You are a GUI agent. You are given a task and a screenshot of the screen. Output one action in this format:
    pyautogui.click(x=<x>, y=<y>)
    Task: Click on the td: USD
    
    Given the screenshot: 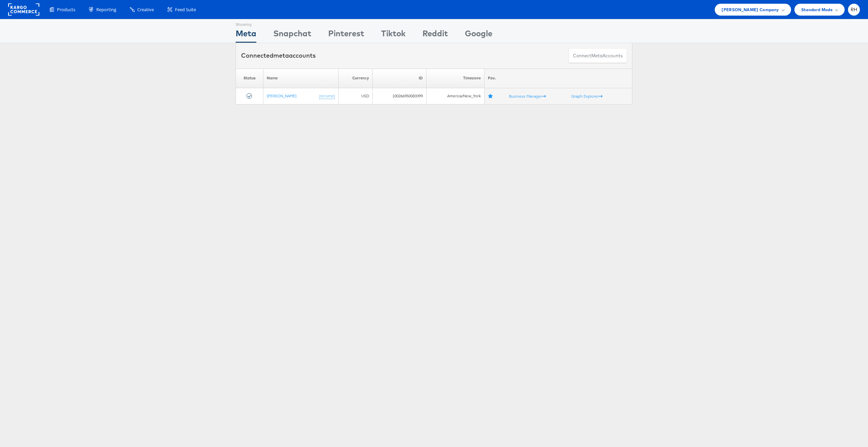 What is the action you would take?
    pyautogui.click(x=356, y=96)
    